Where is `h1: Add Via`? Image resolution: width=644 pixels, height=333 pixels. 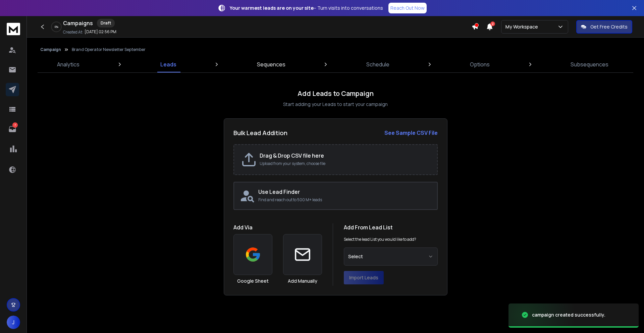
h1: Add Via is located at coordinates (278, 227).